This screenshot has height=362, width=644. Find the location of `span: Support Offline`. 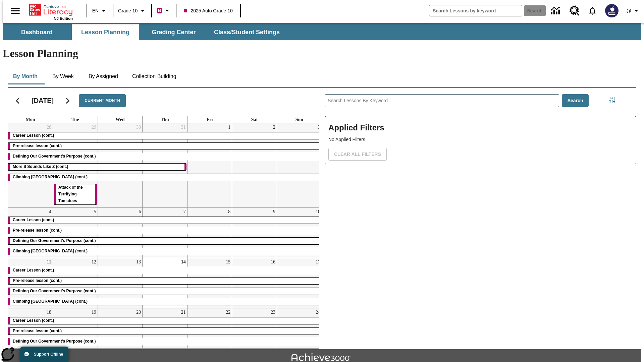

span: Support Offline is located at coordinates (48, 354).